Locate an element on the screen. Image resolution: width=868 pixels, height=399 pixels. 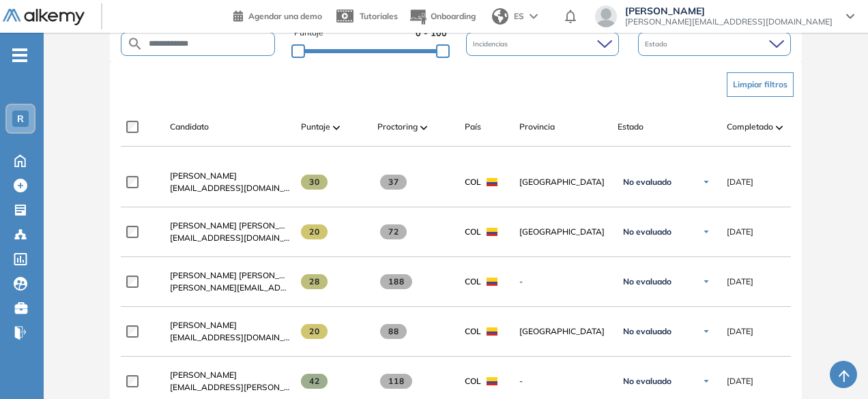
span: Proctoring is located at coordinates (398, 127).